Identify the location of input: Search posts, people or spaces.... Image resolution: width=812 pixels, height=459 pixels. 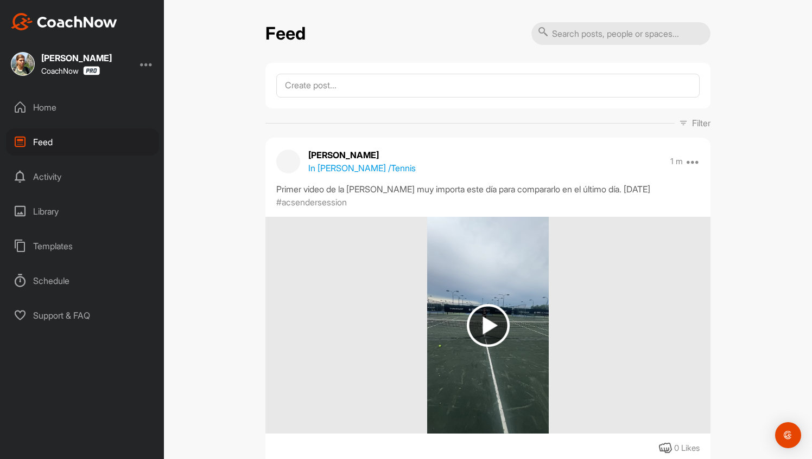
(621, 34).